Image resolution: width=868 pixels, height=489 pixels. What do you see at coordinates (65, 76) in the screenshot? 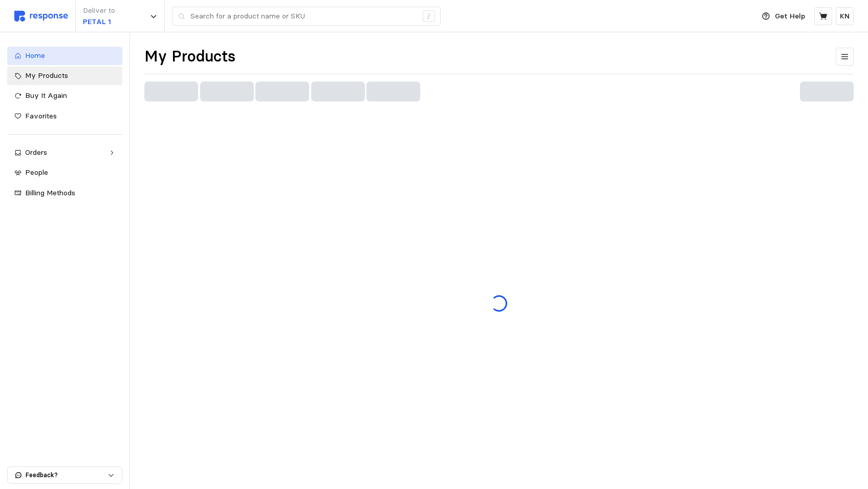
I see `a: My Products` at bounding box center [65, 76].